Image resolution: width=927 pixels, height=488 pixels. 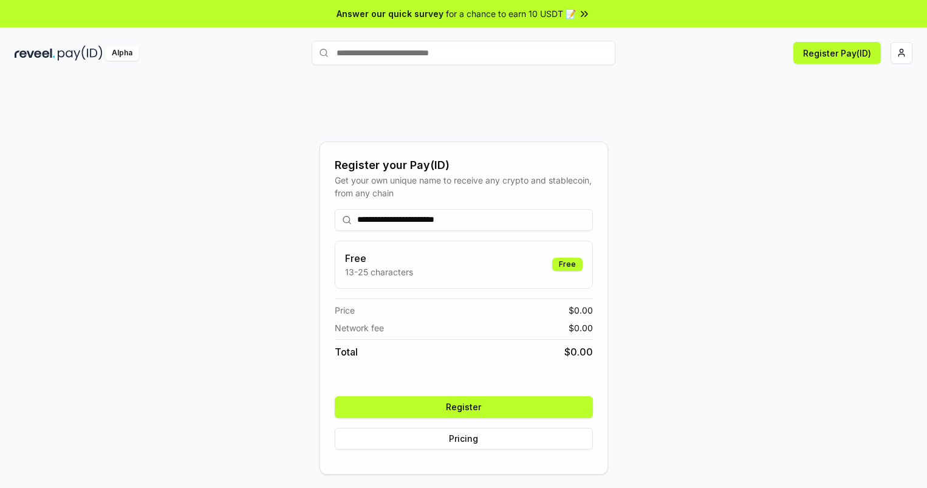 What do you see at coordinates (390, 13) in the screenshot?
I see `span: Answer our quick survey` at bounding box center [390, 13].